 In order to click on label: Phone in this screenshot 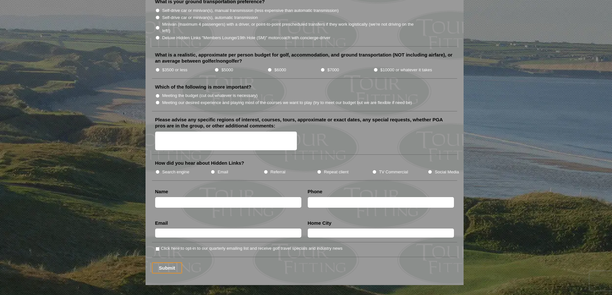, I will do `click(315, 192)`.